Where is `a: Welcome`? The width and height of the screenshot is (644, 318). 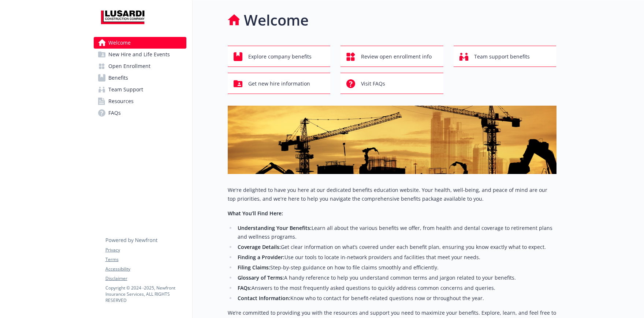
a: Welcome is located at coordinates (140, 43).